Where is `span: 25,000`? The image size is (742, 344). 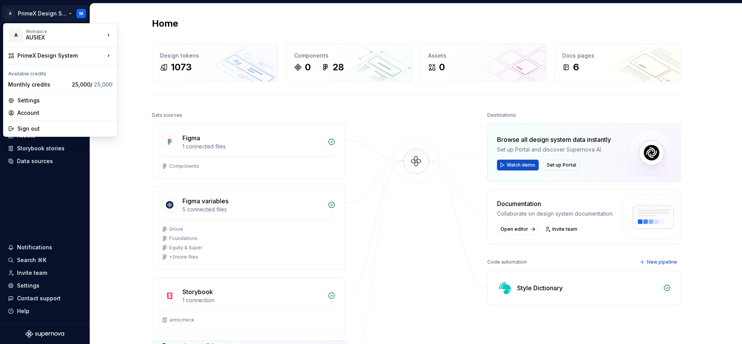 span: 25,000 is located at coordinates (103, 84).